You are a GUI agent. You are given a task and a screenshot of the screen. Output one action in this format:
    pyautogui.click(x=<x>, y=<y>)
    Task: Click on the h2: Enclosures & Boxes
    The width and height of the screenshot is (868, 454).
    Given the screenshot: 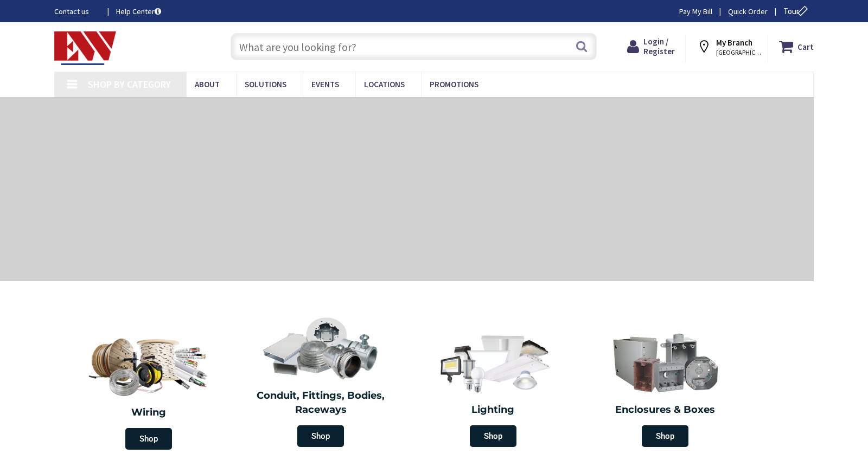 What is the action you would take?
    pyautogui.click(x=665, y=410)
    